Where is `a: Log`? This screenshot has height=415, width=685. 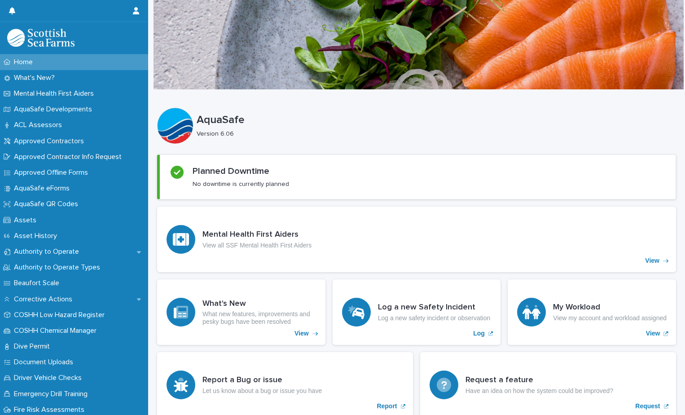 a: Log is located at coordinates (417, 312).